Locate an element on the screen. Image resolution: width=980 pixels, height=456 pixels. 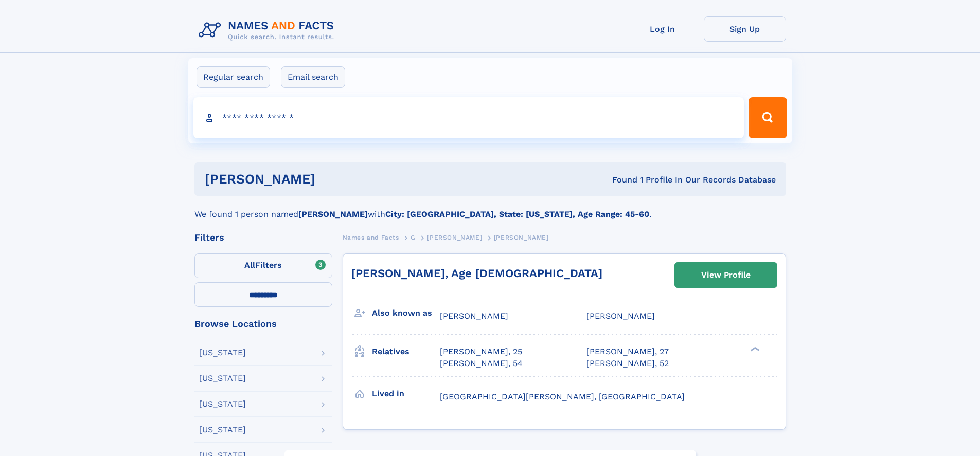
div: View Profile is located at coordinates (726, 275).